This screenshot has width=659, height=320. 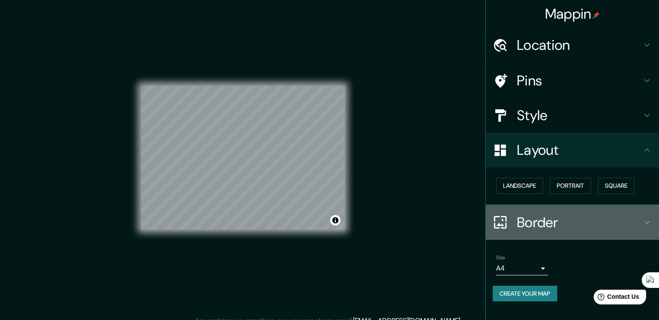 What do you see at coordinates (572, 81) in the screenshot?
I see `div: Pins` at bounding box center [572, 81].